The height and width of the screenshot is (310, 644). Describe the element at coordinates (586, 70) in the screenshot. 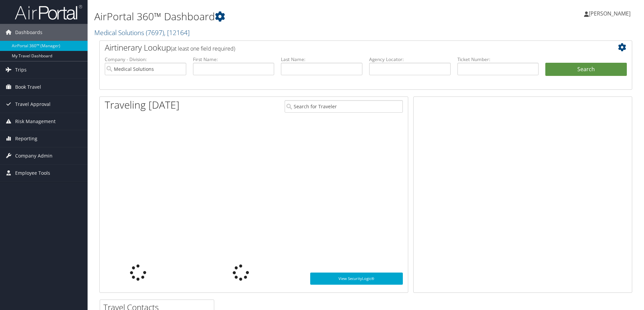

I see `button: Search` at that location.